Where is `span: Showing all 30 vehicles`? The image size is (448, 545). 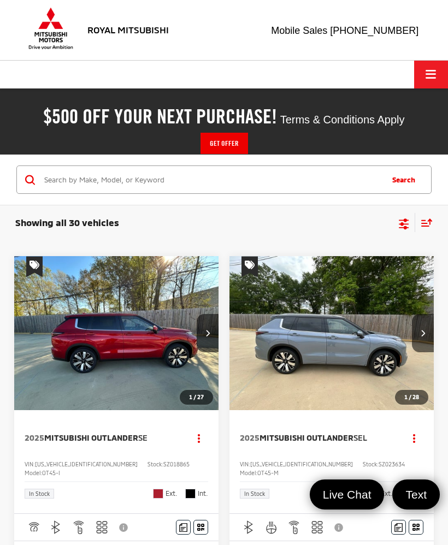 span: Showing all 30 vehicles is located at coordinates (67, 222).